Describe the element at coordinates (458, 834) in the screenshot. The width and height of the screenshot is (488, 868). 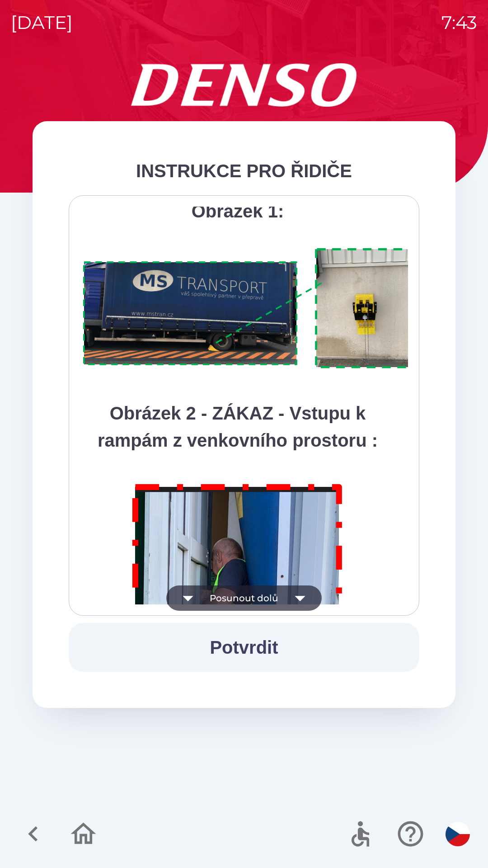
I see `img: cs flag` at that location.